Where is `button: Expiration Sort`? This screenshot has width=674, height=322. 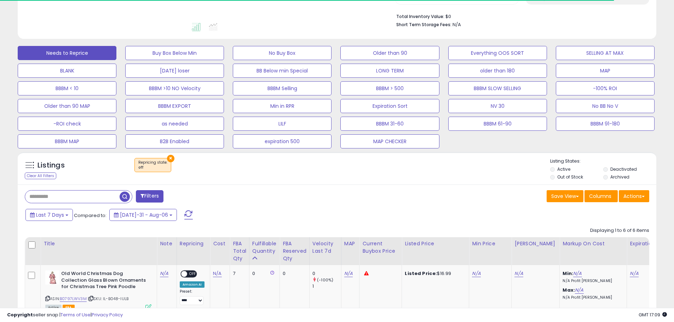 button: Expiration Sort is located at coordinates (390, 106).